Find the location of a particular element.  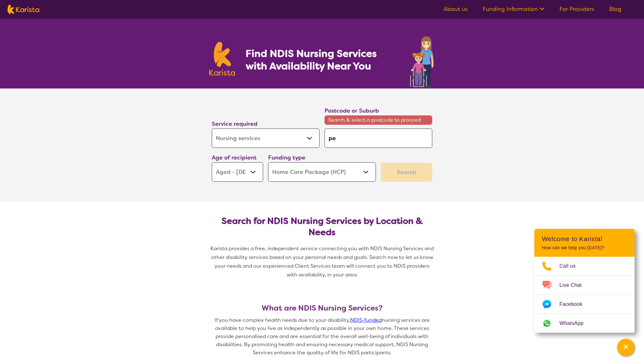

h2: Search for NDIS Nursing Services by Location & Needs is located at coordinates (322, 227).